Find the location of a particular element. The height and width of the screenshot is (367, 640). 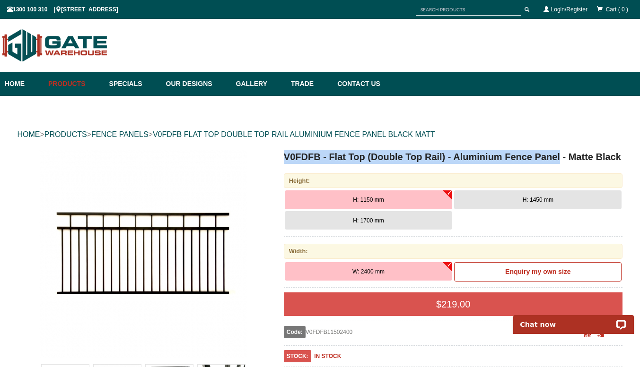

a: Enquiry my own size is located at coordinates (538, 272).